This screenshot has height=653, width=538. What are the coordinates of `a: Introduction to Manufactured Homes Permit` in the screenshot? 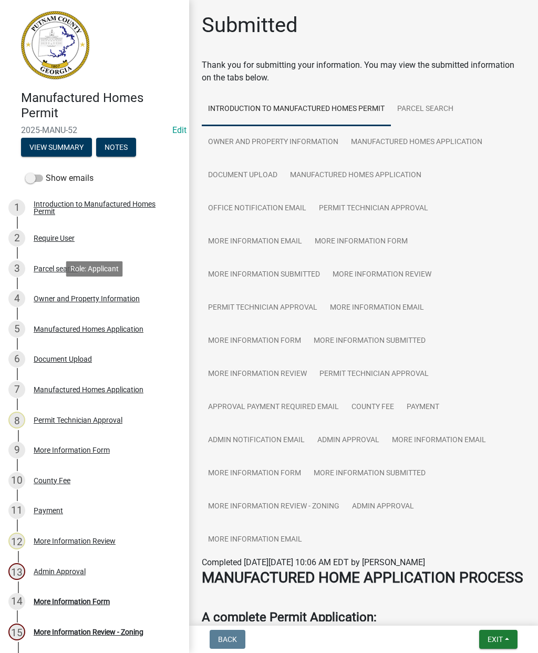 It's located at (296, 109).